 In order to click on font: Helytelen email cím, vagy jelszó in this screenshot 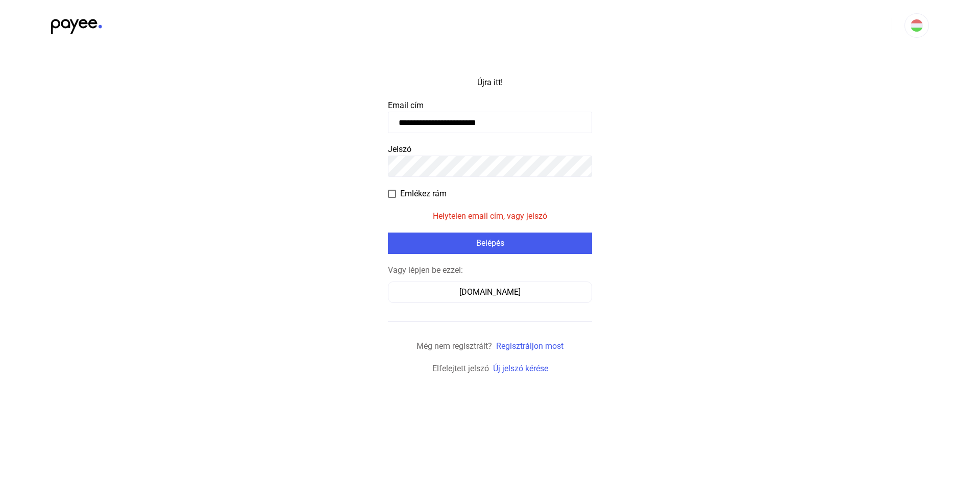, I will do `click(490, 216)`.